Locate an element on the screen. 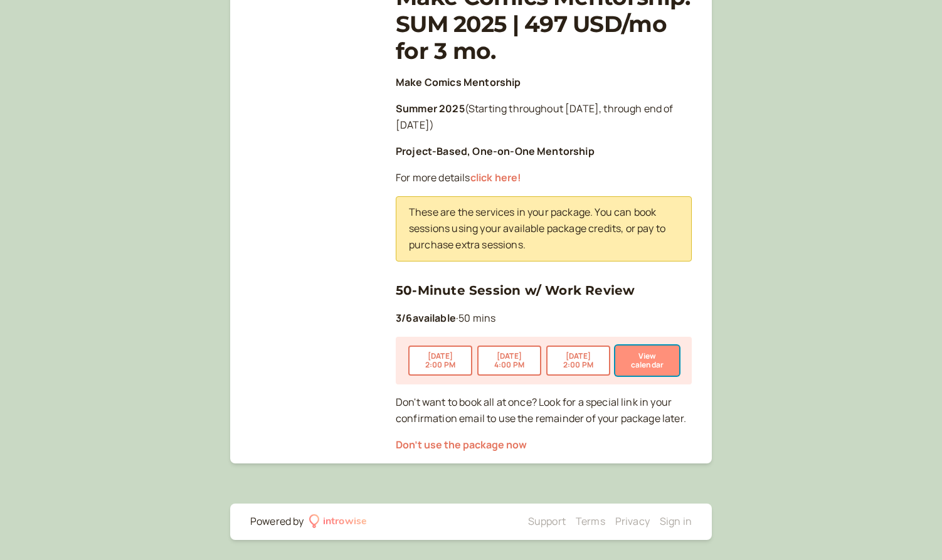 The width and height of the screenshot is (942, 560). a: click here! is located at coordinates (496, 177).